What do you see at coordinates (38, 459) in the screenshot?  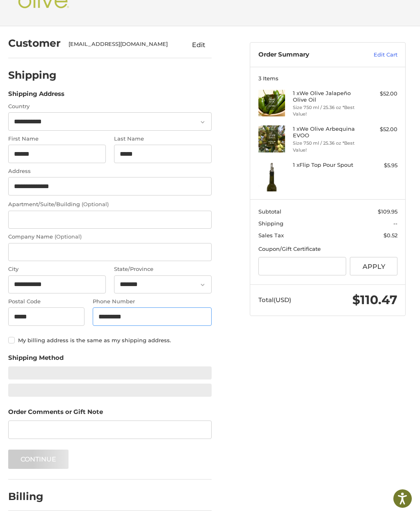 I see `button: Continue` at bounding box center [38, 459].